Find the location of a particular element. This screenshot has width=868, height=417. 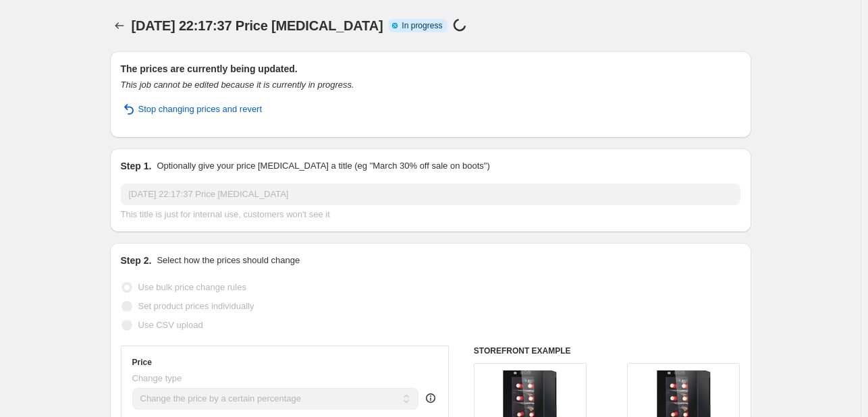

input: 30% off holiday sale is located at coordinates (430, 194).